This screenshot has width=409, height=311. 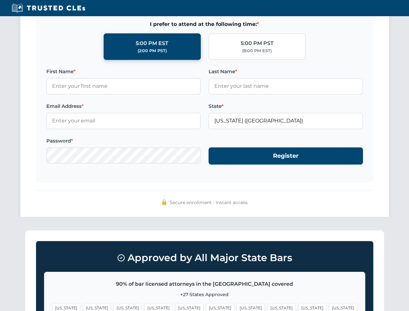 I want to click on label: State, so click(x=286, y=106).